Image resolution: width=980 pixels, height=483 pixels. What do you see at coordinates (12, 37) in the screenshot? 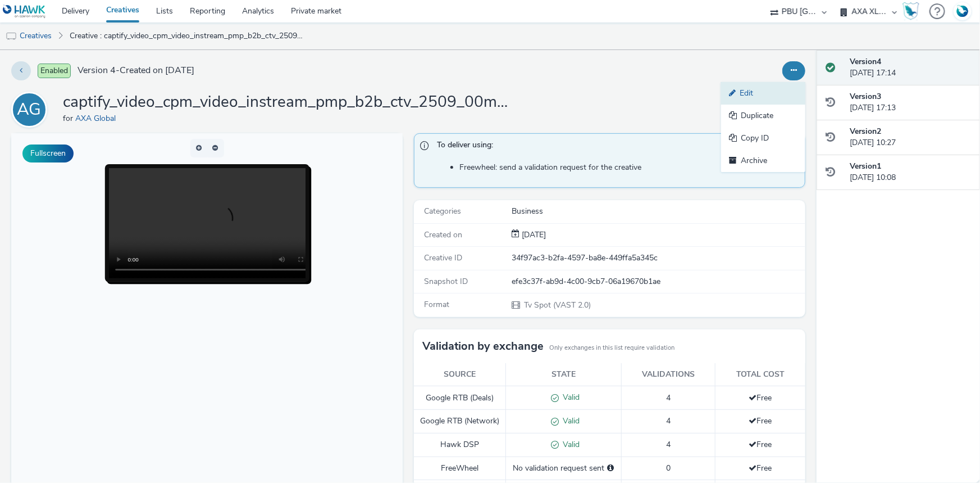
I see `img: tv` at bounding box center [12, 37].